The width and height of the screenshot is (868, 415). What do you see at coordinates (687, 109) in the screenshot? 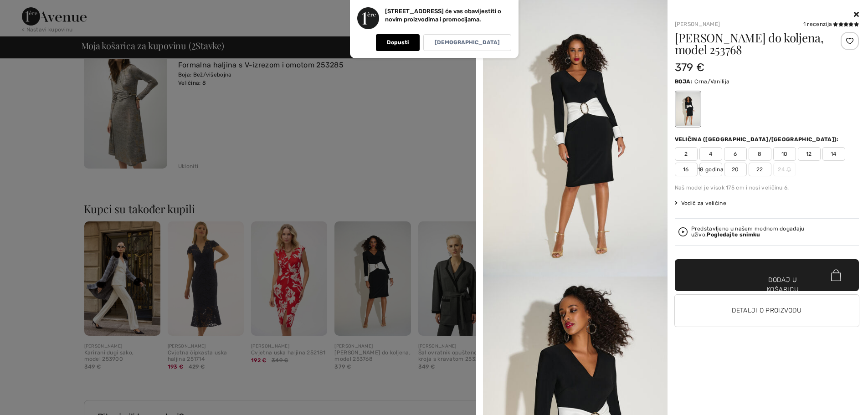
I see `div: Crna/Vanilija` at bounding box center [687, 109].